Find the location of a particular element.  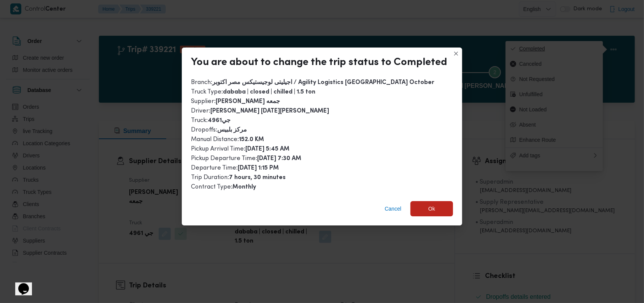

span: Branch : is located at coordinates (313, 82).